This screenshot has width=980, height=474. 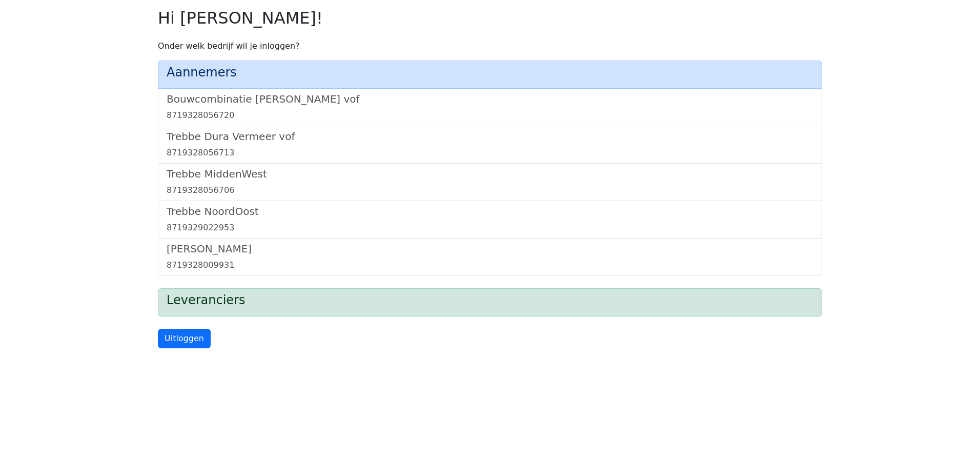 I want to click on a: Trebbe NoordOost8719329022953, so click(x=490, y=220).